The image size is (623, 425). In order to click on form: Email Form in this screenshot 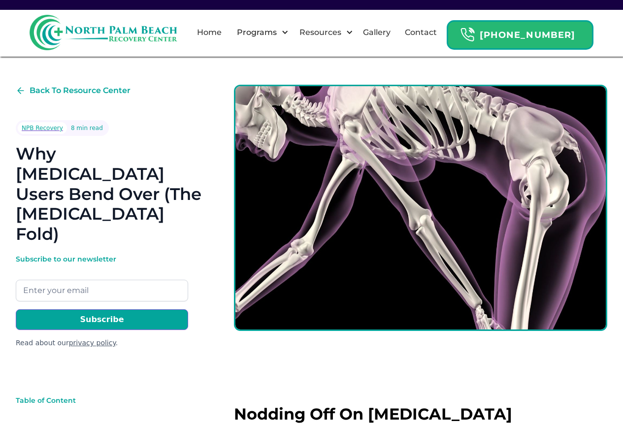, I will do `click(102, 301)`.